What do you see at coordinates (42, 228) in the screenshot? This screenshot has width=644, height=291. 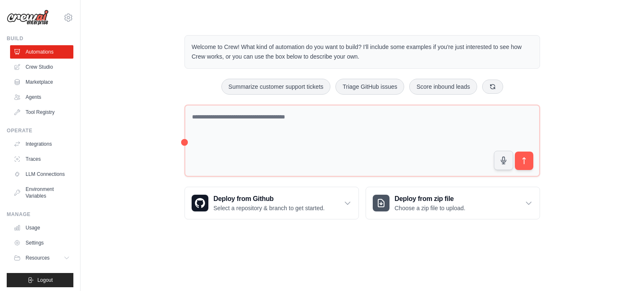 I see `a: Usage` at bounding box center [42, 228].